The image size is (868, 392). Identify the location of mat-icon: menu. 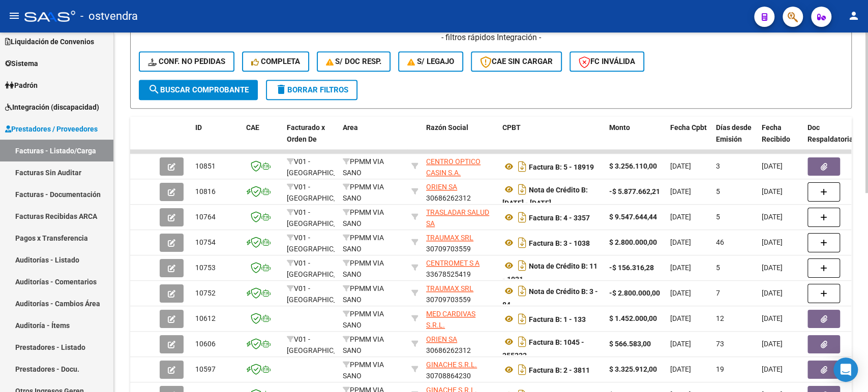
(14, 15).